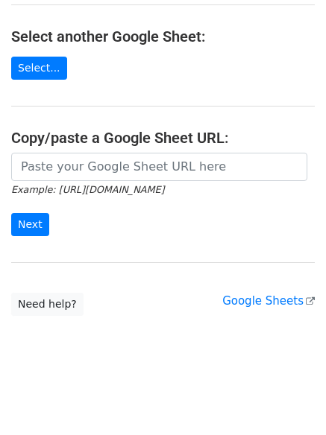 The height and width of the screenshot is (435, 326). I want to click on h4: Copy/paste a Google Sheet URL:, so click(163, 138).